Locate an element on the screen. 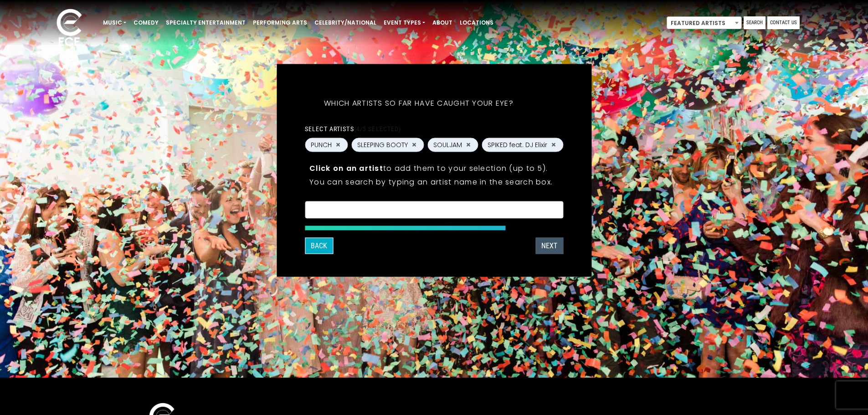  strong: Click on an artist is located at coordinates (346, 168).